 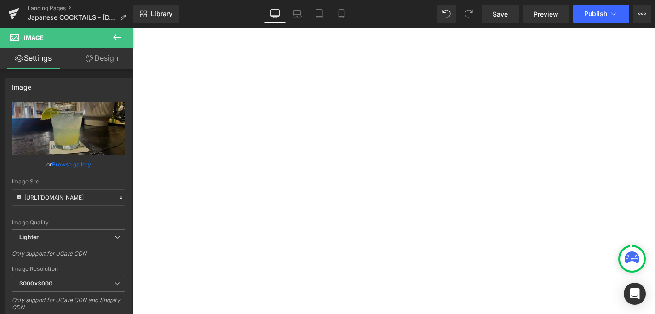 What do you see at coordinates (162, 14) in the screenshot?
I see `span: Library` at bounding box center [162, 14].